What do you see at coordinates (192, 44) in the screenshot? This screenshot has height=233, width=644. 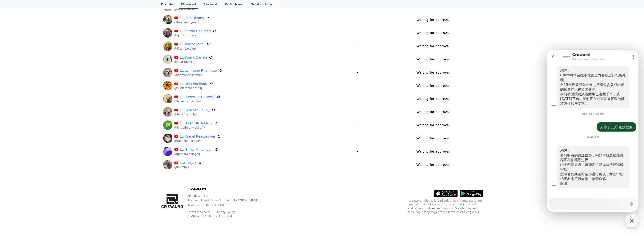 I see `a: LL-Tumbe Jenni` at bounding box center [192, 44].